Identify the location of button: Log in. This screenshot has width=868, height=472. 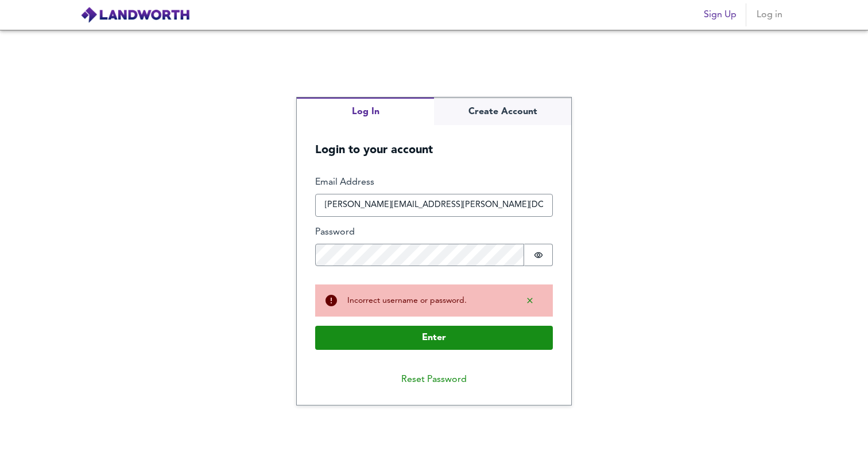
(769, 15).